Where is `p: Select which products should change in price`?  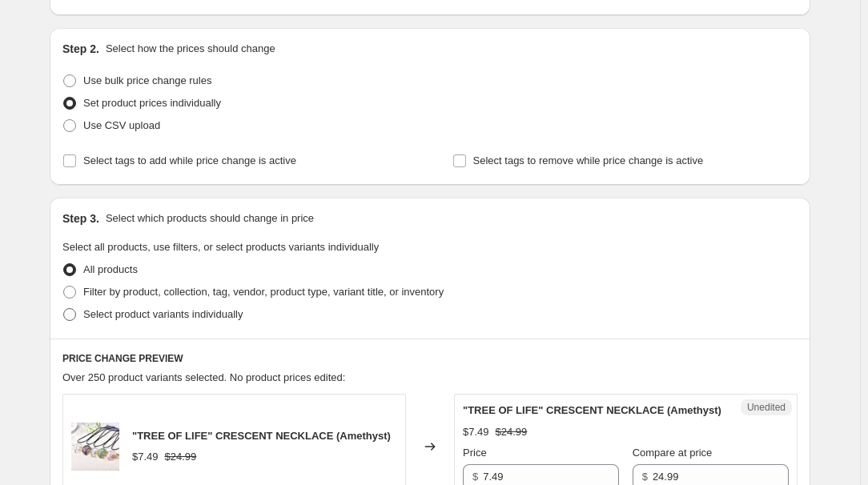
p: Select which products should change in price is located at coordinates (209, 218).